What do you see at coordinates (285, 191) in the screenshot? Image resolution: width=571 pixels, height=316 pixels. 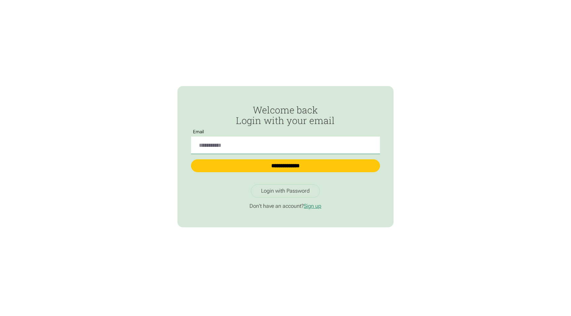 I see `div: Login with Password` at bounding box center [285, 191].